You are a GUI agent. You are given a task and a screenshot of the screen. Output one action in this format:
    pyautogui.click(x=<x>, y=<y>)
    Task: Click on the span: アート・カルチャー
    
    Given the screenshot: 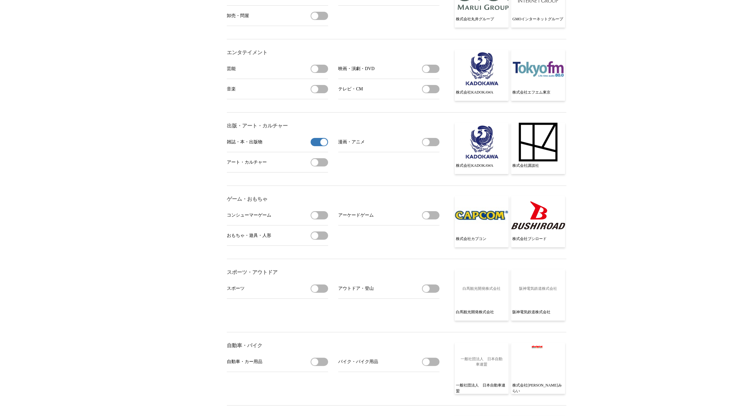 What is the action you would take?
    pyautogui.click(x=247, y=162)
    